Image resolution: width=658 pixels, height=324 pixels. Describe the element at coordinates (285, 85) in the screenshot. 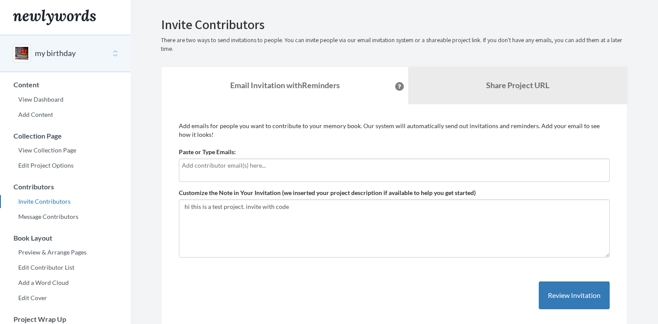

I see `strong: Email Invitation with Reminders` at that location.